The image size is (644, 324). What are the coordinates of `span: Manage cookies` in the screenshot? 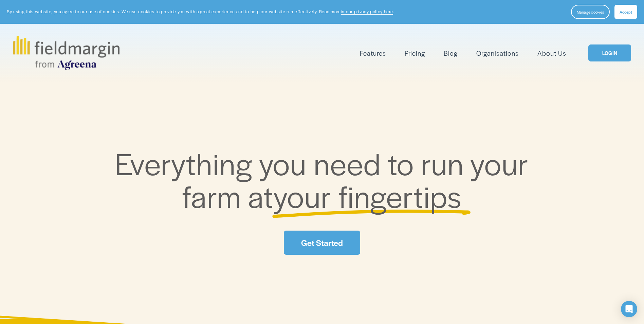 It's located at (590, 12).